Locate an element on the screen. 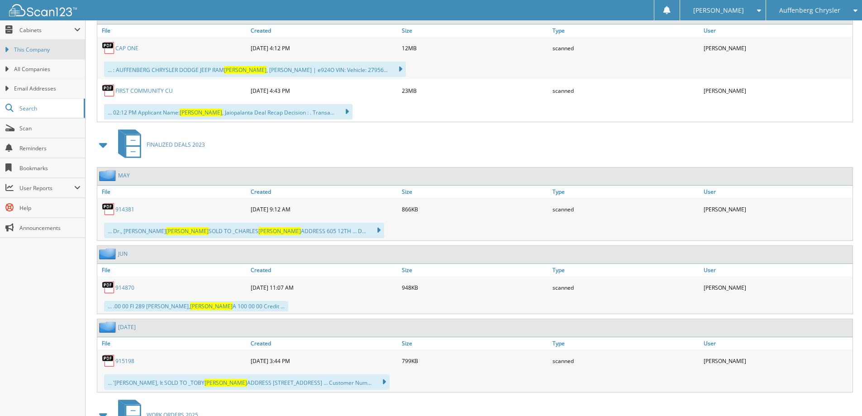 Image resolution: width=862 pixels, height=416 pixels. span: Reminders is located at coordinates (50, 148).